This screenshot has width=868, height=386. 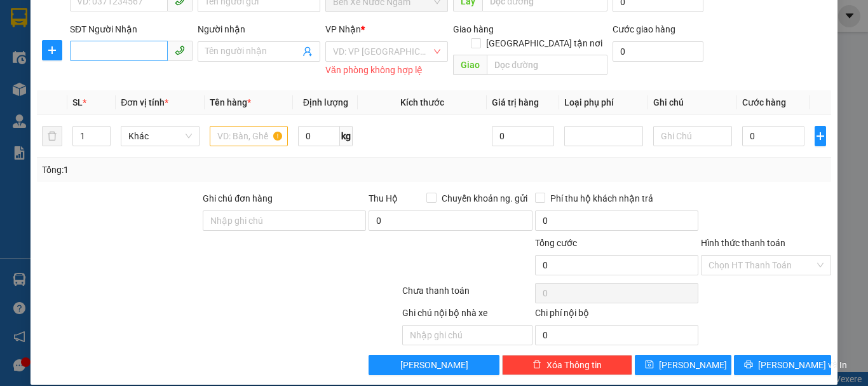 I want to click on label: Hình thức thanh toán, so click(x=743, y=243).